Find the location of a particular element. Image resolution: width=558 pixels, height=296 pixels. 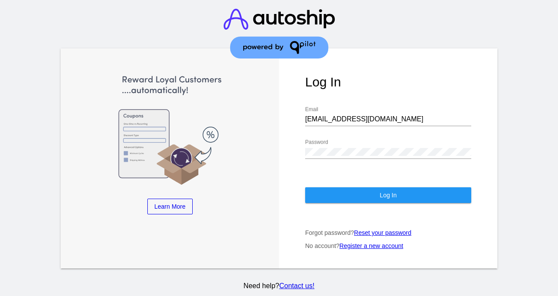

img: Apply Coupons Automatically to Scheduled Orders with QPilot is located at coordinates (170, 130).